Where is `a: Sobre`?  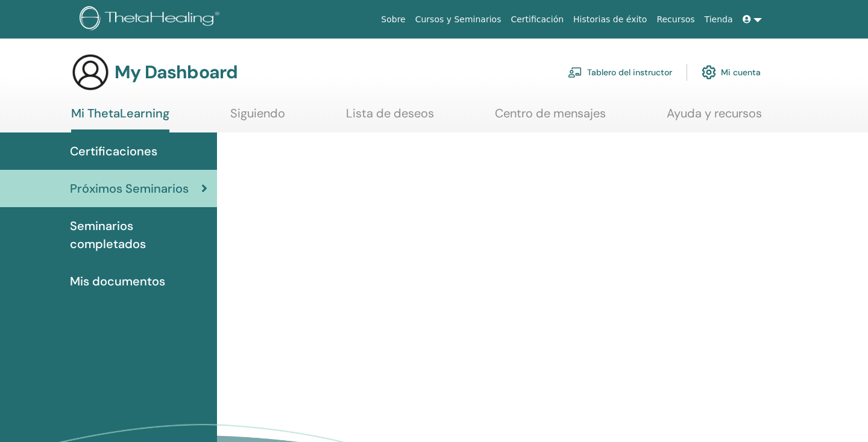 a: Sobre is located at coordinates (393, 19).